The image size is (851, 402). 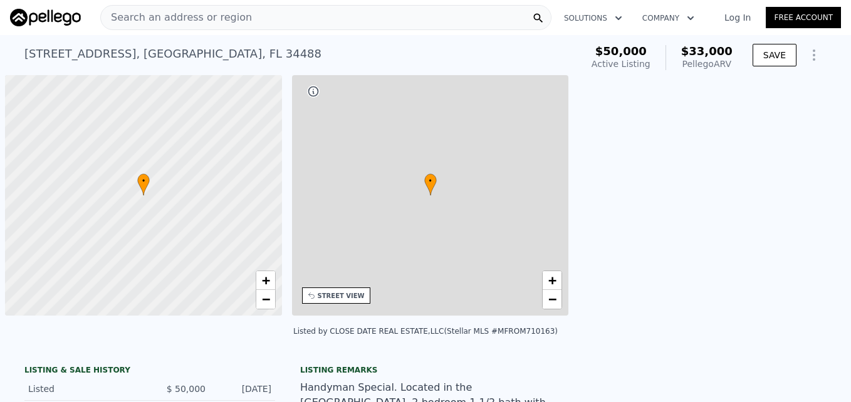 I want to click on div: LISTING & SALE HISTORY, so click(x=150, y=372).